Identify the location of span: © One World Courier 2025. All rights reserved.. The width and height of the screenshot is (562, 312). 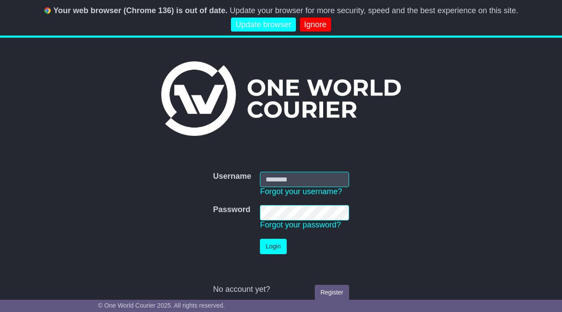
(161, 306).